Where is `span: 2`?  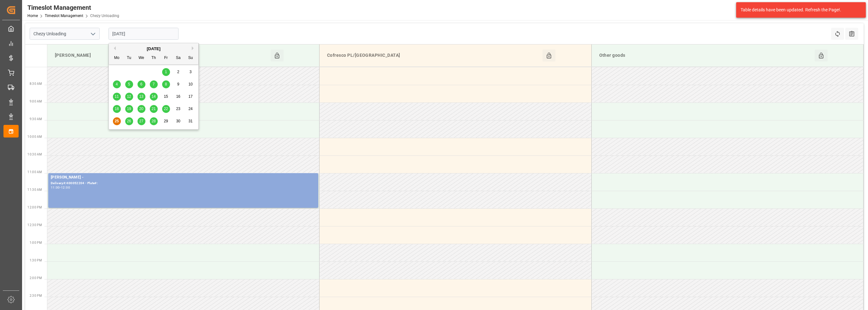
span: 2 is located at coordinates (178, 72).